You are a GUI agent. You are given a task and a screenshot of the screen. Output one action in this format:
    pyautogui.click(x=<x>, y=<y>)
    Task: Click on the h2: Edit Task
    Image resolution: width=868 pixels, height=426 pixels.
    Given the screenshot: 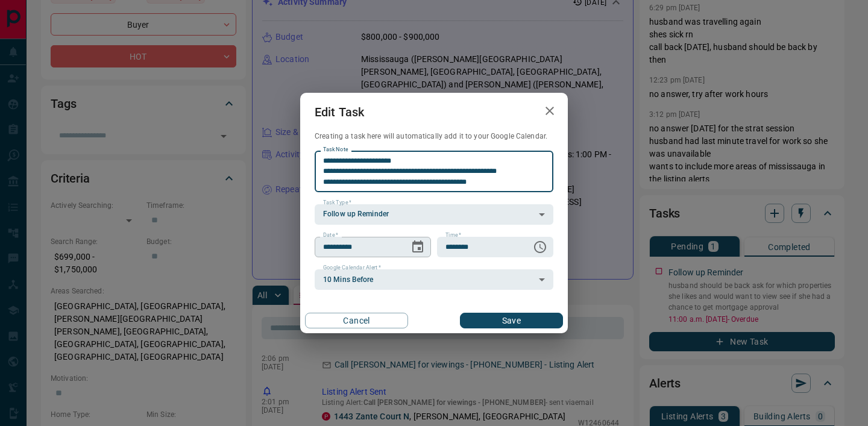 What is the action you would take?
    pyautogui.click(x=339, y=112)
    